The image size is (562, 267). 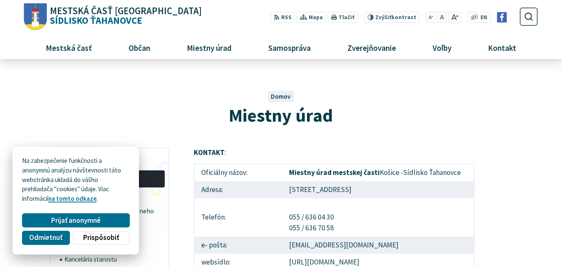 What do you see at coordinates (46, 238) in the screenshot?
I see `button: Odmietnuť` at bounding box center [46, 238].